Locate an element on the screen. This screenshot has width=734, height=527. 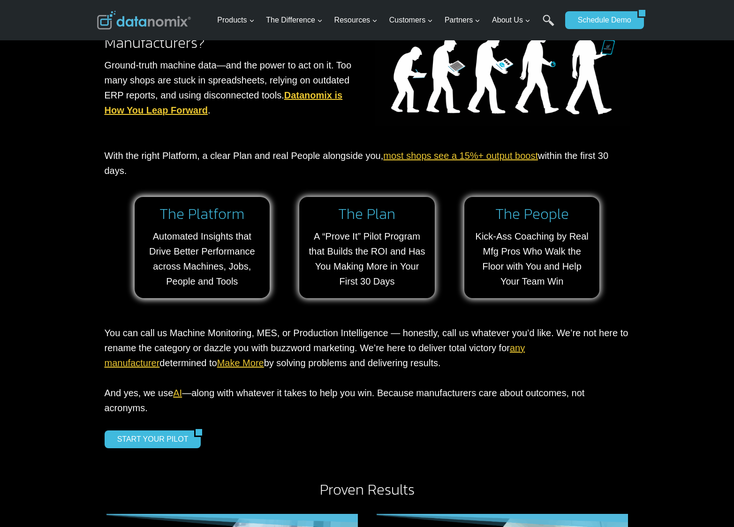
h2: The Missing Link for Most Manufacturers? is located at coordinates (232, 35).